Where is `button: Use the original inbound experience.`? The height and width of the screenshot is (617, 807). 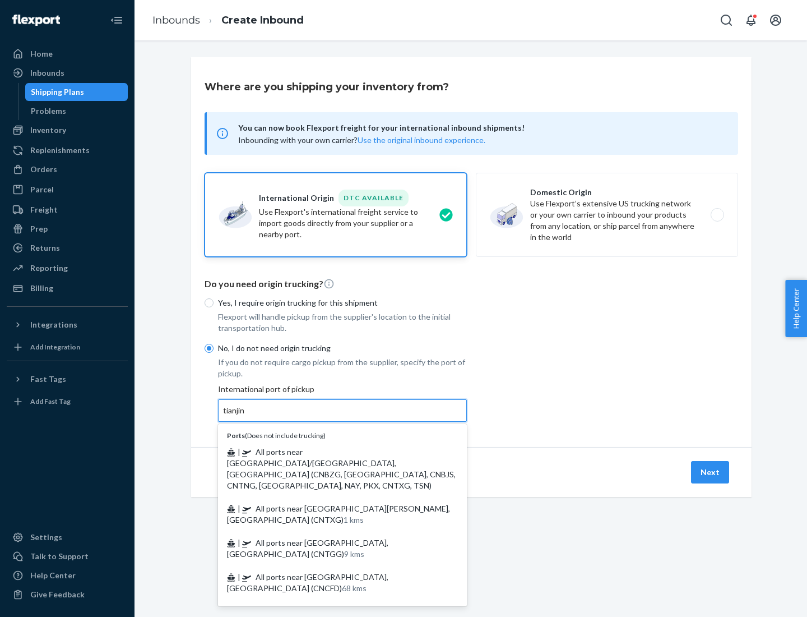 button: Use the original inbound experience. is located at coordinates (421, 140).